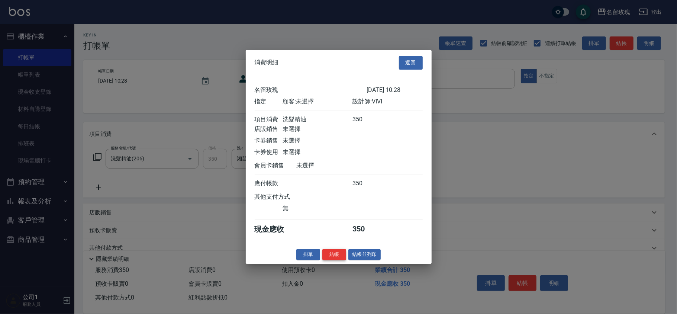 This screenshot has height=314, width=677. I want to click on div: 現金應收, so click(276, 229).